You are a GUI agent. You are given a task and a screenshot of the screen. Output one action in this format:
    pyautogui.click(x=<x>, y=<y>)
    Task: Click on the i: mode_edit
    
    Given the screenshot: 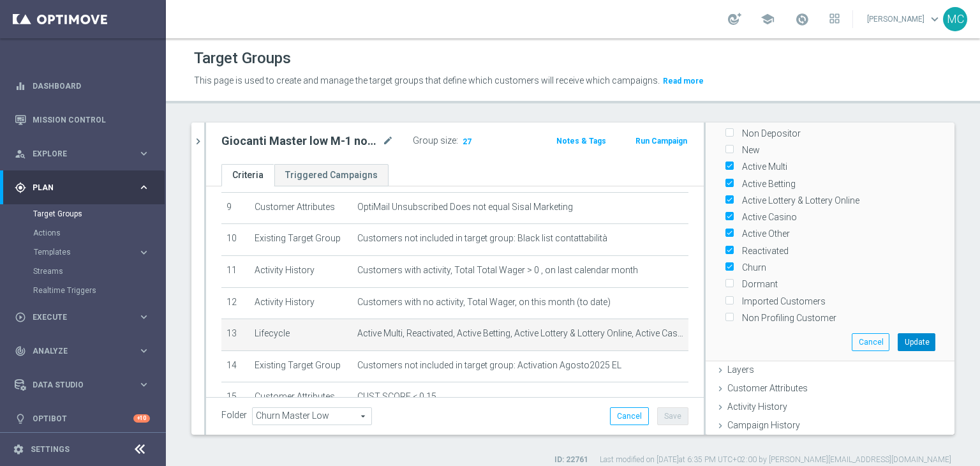 What is the action you would take?
    pyautogui.click(x=388, y=141)
    